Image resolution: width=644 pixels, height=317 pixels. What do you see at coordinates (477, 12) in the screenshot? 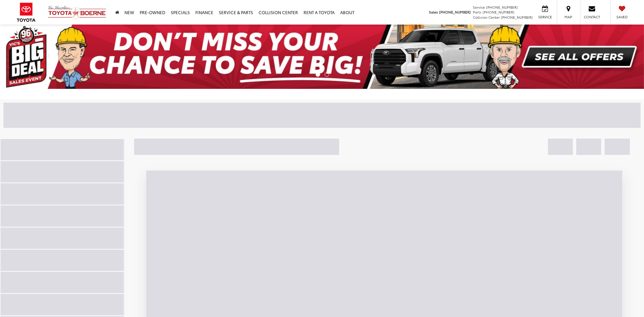
I see `span: Parts` at bounding box center [477, 12].